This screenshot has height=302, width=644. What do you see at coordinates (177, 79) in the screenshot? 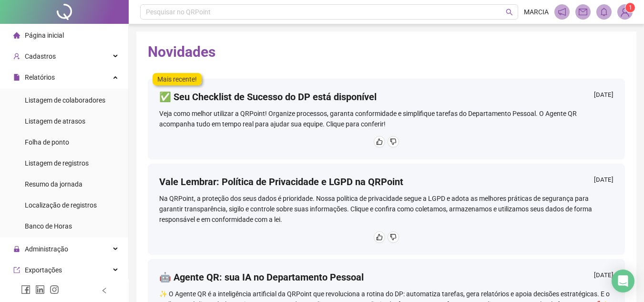
I see `label: Mais recente!` at bounding box center [177, 79].